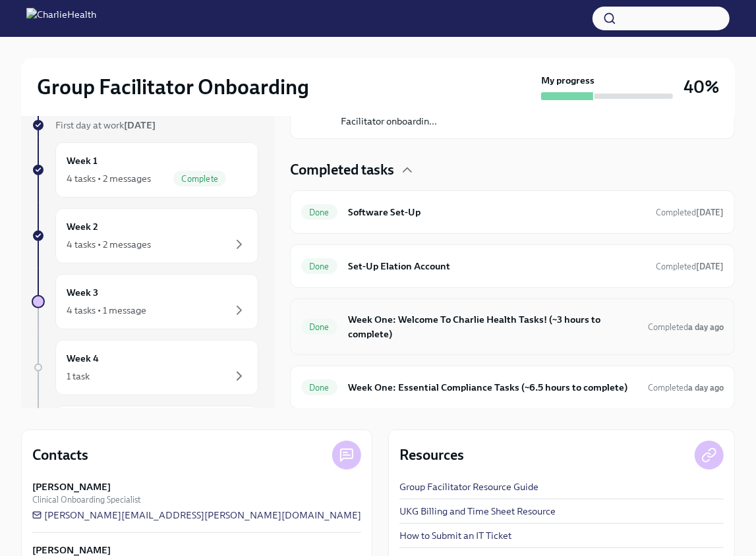 Image resolution: width=756 pixels, height=556 pixels. Describe the element at coordinates (82, 227) in the screenshot. I see `h6: Week 2` at that location.